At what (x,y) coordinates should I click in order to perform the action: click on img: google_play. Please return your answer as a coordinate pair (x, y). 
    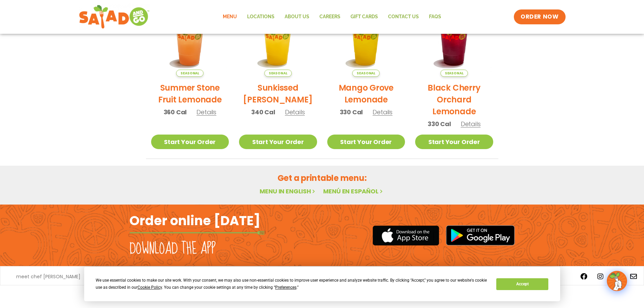
    Looking at the image, I should click on (480, 235).